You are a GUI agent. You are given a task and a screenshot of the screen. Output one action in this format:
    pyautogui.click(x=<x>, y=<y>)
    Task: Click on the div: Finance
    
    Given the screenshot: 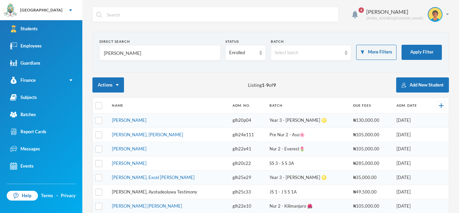 What is the action you would take?
    pyautogui.click(x=23, y=80)
    